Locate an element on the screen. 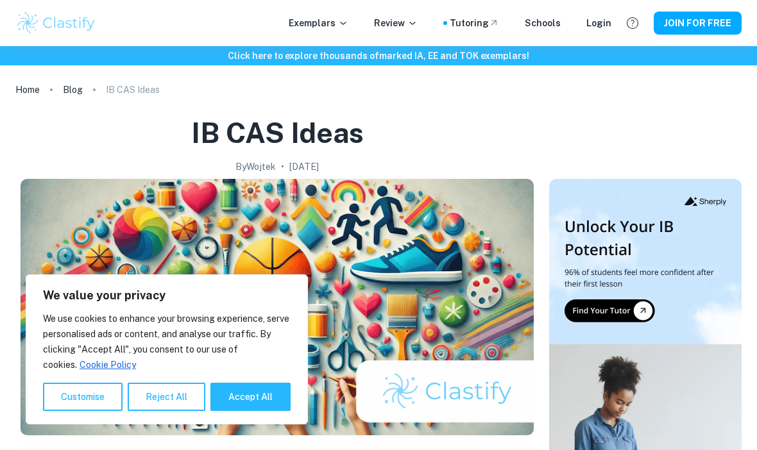 The height and width of the screenshot is (450, 757). img: IB CAS Ideas cover image is located at coordinates (277, 307).